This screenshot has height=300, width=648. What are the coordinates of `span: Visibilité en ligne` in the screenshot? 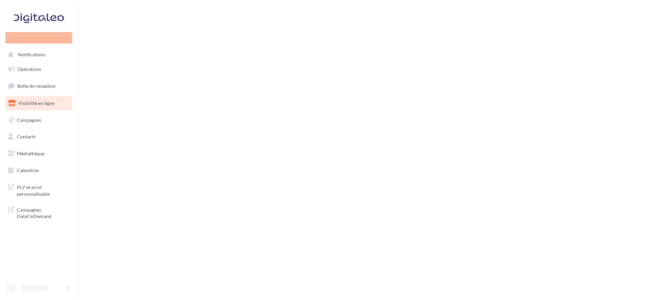 It's located at (36, 103).